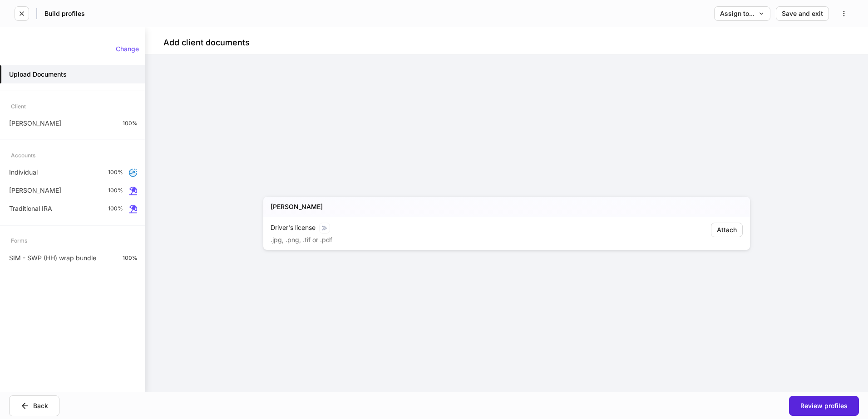 The width and height of the screenshot is (868, 419). I want to click on h4: Add client documents, so click(206, 42).